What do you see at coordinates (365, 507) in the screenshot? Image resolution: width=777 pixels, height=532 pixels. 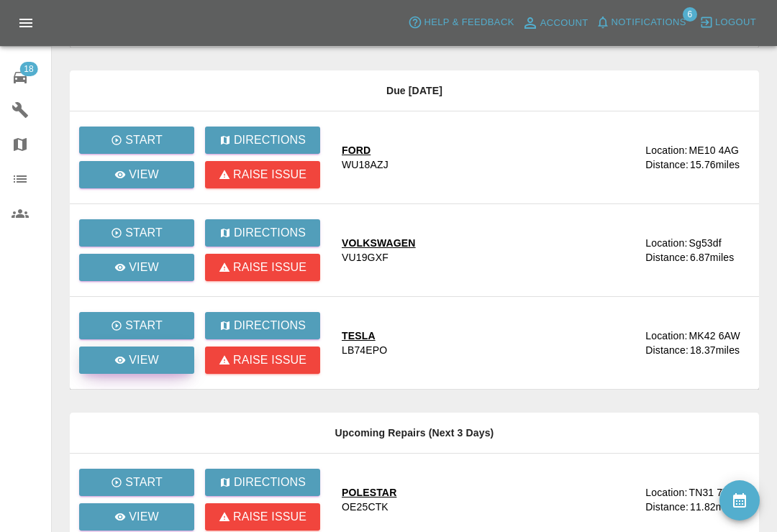 I see `div: OE25CTK` at bounding box center [365, 507].